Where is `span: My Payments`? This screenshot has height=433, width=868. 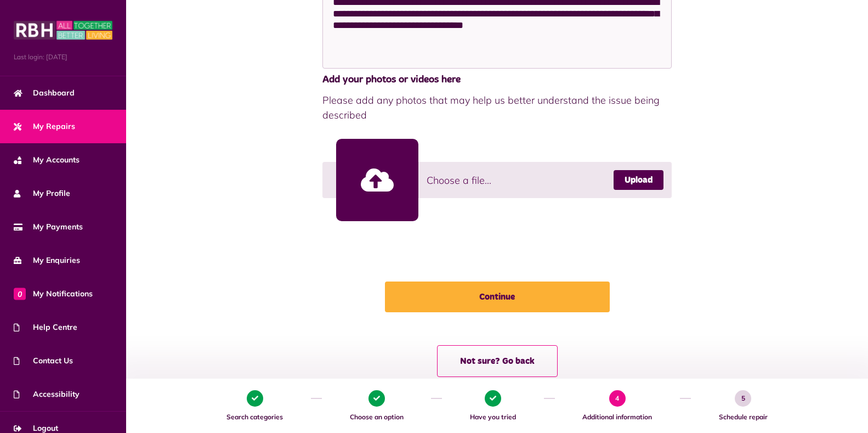
span: My Payments is located at coordinates (48, 227).